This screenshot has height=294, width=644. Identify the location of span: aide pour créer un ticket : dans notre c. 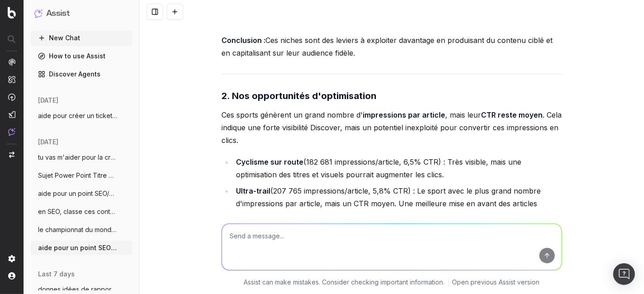
(78, 116).